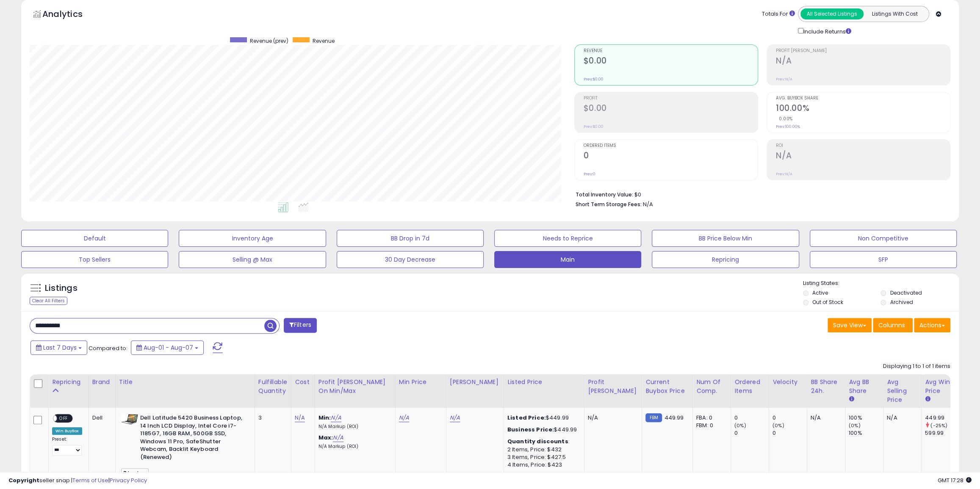  Describe the element at coordinates (355, 391) in the screenshot. I see `th: The percentage added to the cost of goods (COGS) that forms the calculator for Min & Max prices.` at that location.